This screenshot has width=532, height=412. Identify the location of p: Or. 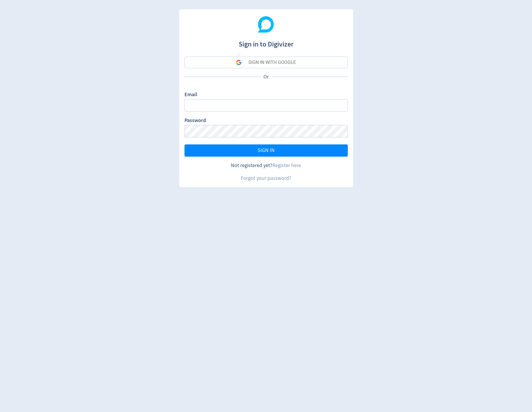
(266, 77).